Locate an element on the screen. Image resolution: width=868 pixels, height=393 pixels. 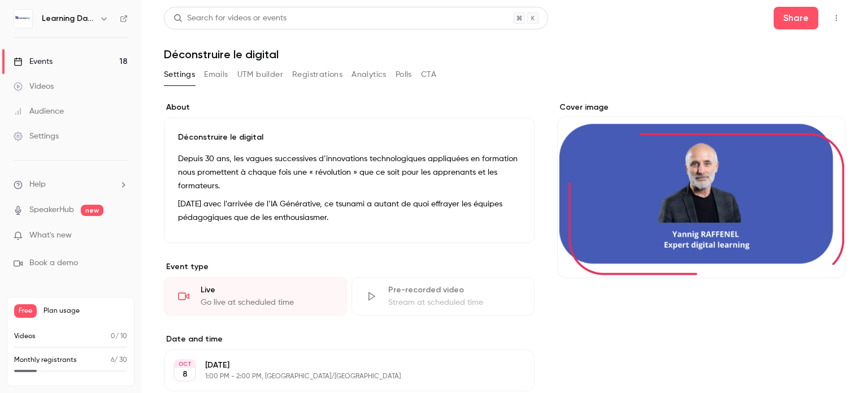
p: Monthly registrants is located at coordinates (45, 360).